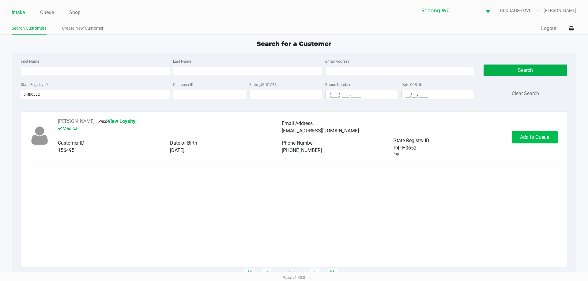 The height and width of the screenshot is (281, 588). Describe the element at coordinates (294, 278) in the screenshot. I see `span: Web: v1.40.0` at that location.